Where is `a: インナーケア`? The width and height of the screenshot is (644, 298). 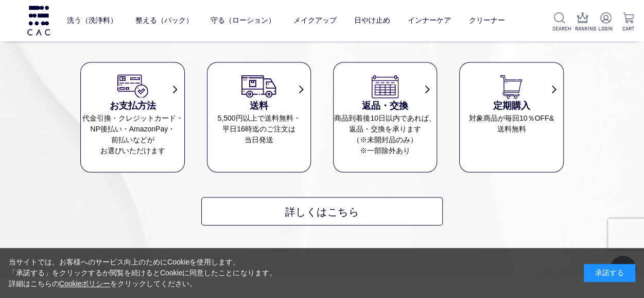
a: インナーケア is located at coordinates (429, 20).